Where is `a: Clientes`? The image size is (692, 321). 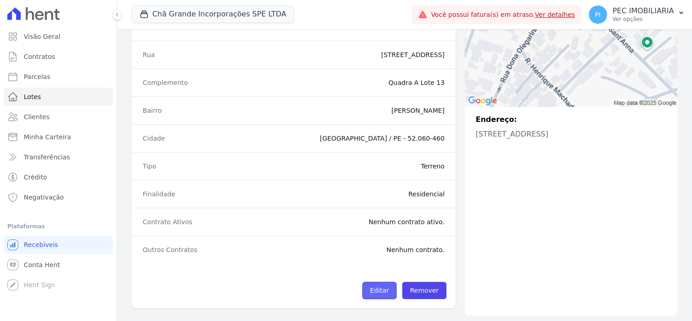
a: Clientes is located at coordinates (58, 117).